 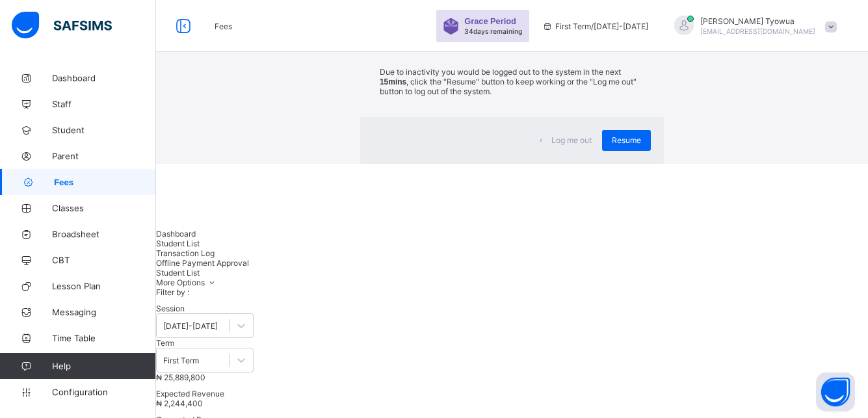 I want to click on span: More Options, so click(x=187, y=282).